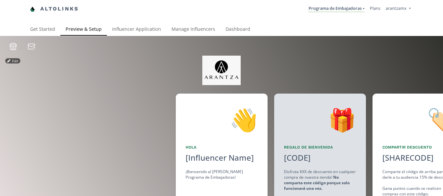 This screenshot has height=196, width=443. Describe the element at coordinates (32, 9) in the screenshot. I see `img: favicon-32x32.png` at that location.